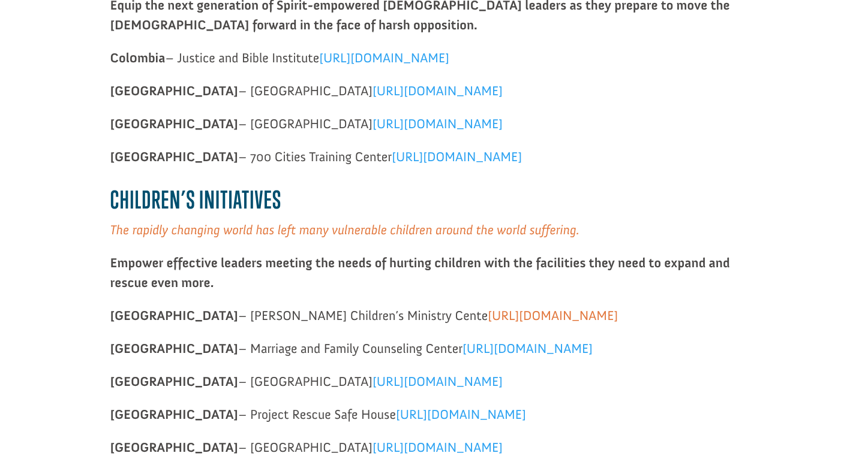 Image resolution: width=868 pixels, height=456 pixels. I want to click on strong: Empower effective leaders meeting the needs of hurting children with the facilities they need to ..., so click(419, 272).